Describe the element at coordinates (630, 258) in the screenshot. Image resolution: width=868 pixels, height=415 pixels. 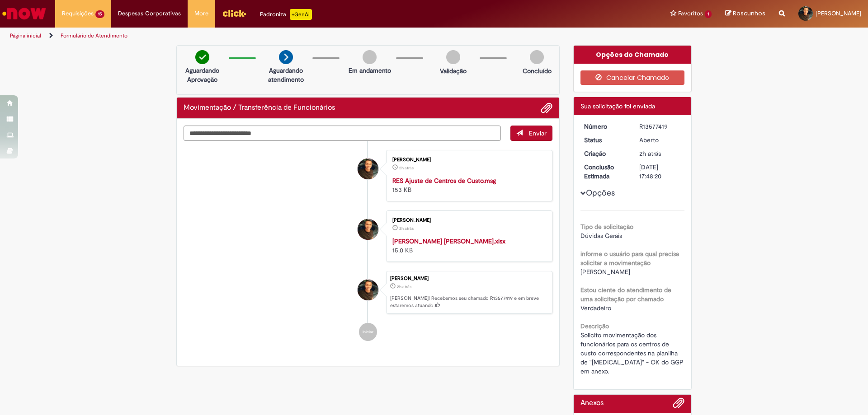
I see `b: informe o usuário para qual precisa solicitar a movimentação` at that location.